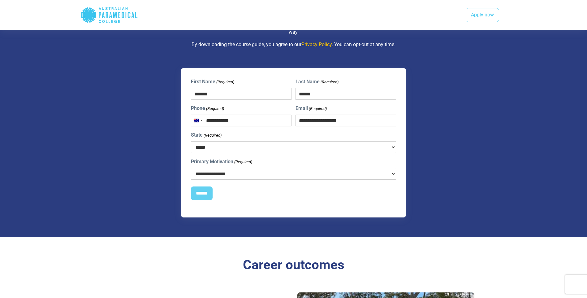 The image size is (587, 298). Describe the element at coordinates (206, 135) in the screenshot. I see `label: State` at that location.